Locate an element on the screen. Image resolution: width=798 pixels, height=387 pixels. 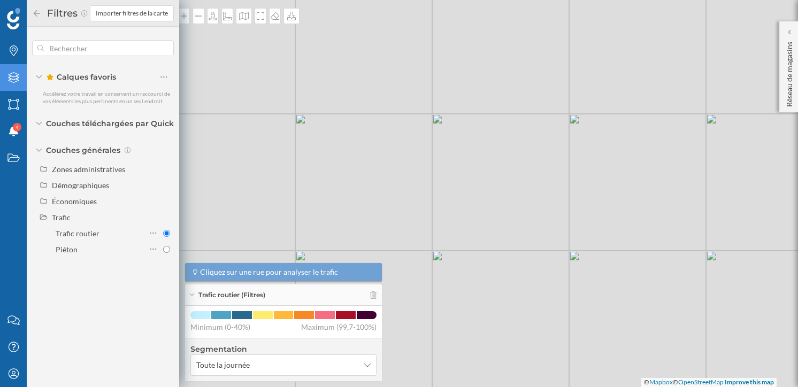
div: Trafic is located at coordinates (61, 217).